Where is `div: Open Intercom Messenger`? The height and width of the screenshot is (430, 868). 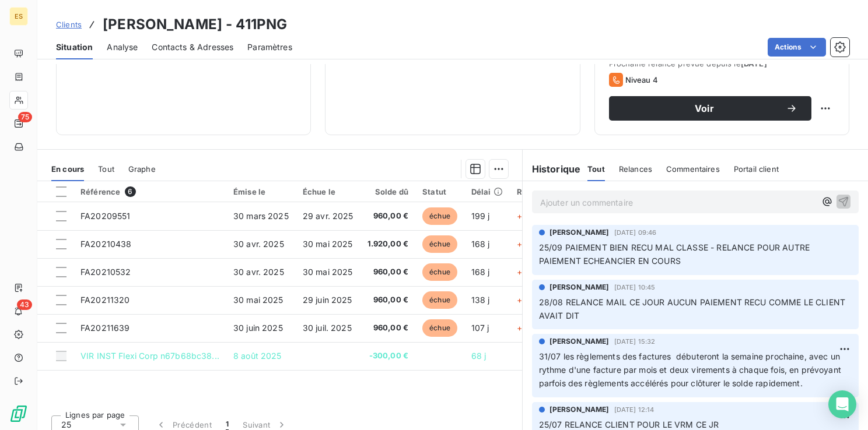
div: Open Intercom Messenger is located at coordinates (843, 404).